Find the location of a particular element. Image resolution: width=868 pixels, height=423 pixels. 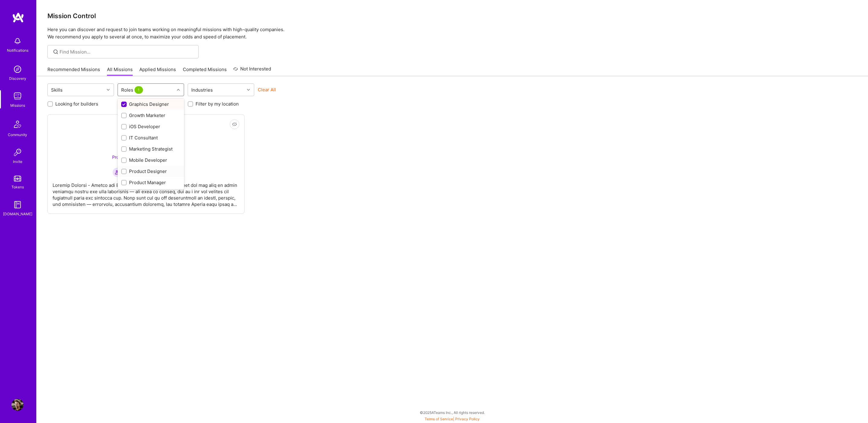

label: Filter by my location is located at coordinates (217, 104).